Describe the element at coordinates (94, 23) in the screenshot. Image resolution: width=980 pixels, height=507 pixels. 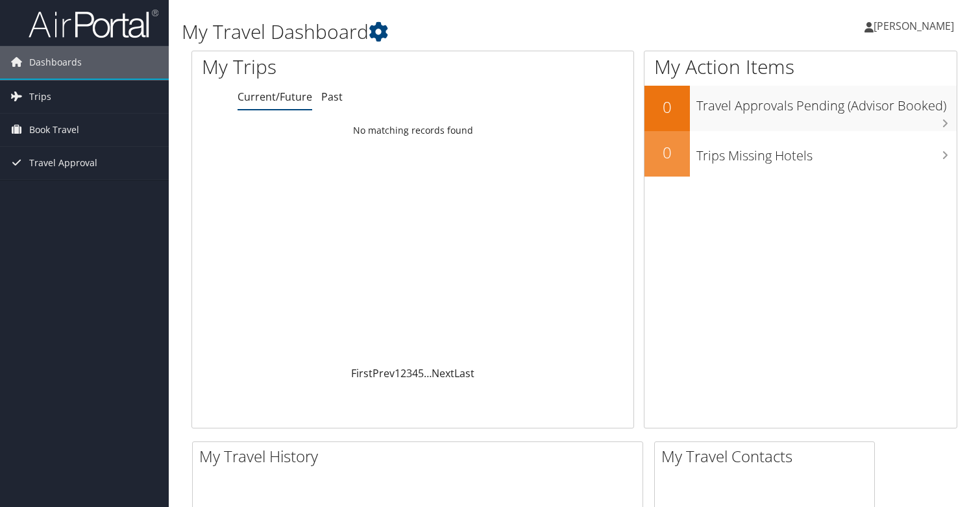
I see `img: airportal-logo.png` at that location.